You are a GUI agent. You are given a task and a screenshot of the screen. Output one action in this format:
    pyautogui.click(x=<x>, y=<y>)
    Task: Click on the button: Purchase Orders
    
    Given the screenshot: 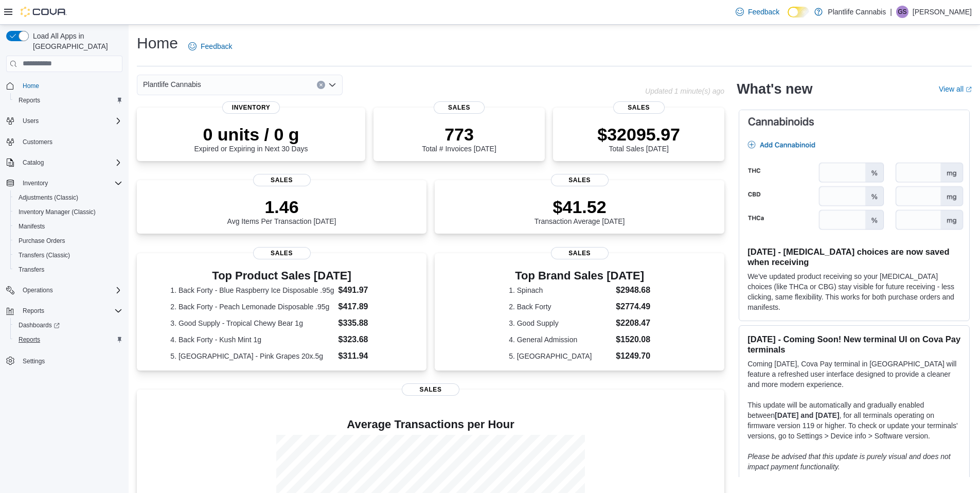 What is the action you would take?
    pyautogui.click(x=68, y=241)
    